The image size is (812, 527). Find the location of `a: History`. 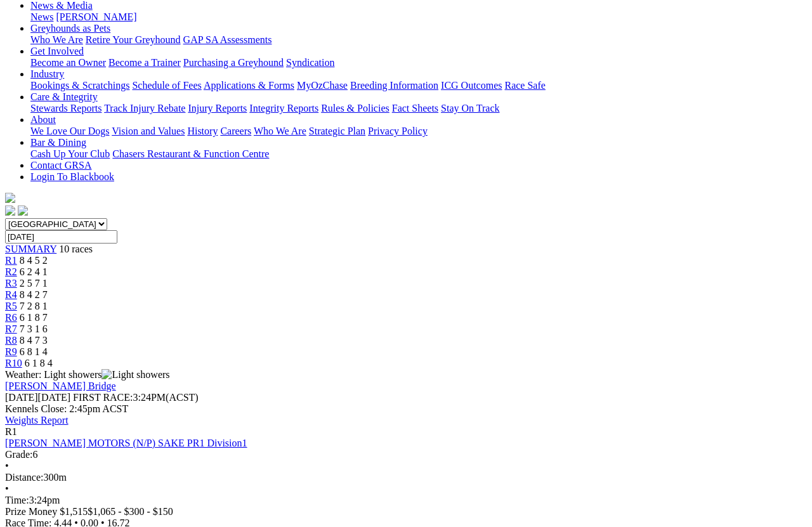

a: History is located at coordinates (202, 130).